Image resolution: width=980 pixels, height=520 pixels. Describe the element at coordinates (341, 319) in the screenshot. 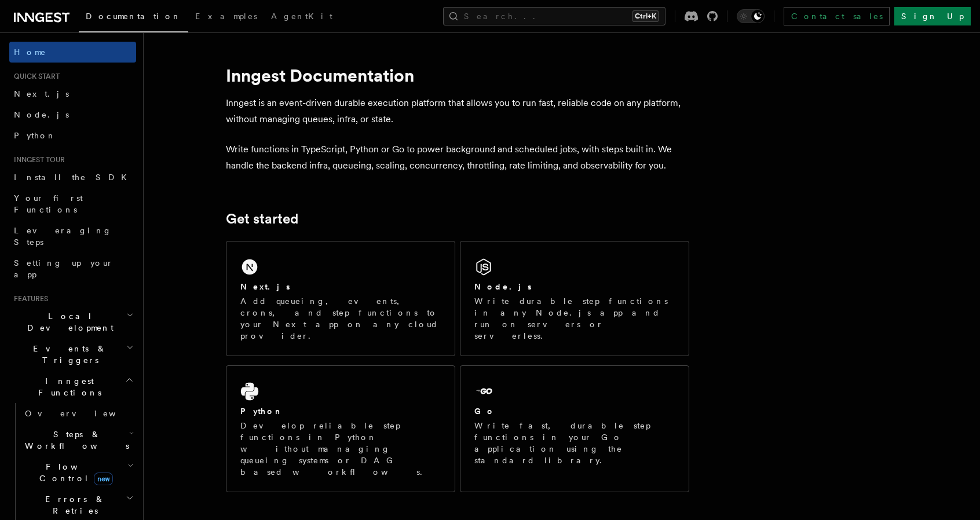

I see `p: Add queueing, events, crons, and step functions to your Next app on any cloud provider.` at that location.